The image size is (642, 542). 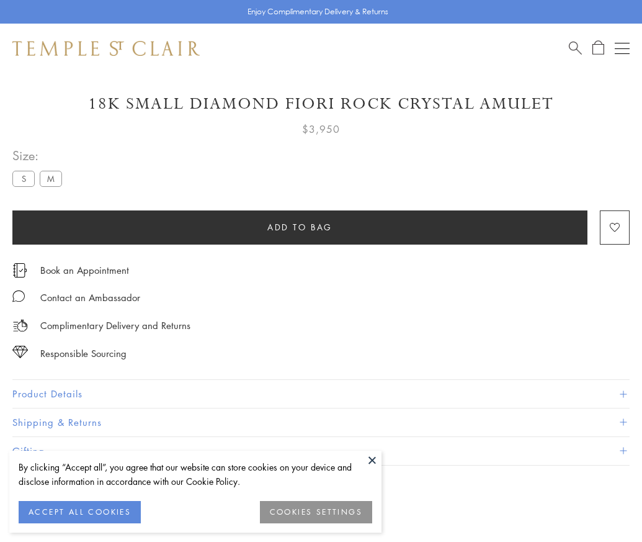 I want to click on img: icon_appointment.svg, so click(x=20, y=270).